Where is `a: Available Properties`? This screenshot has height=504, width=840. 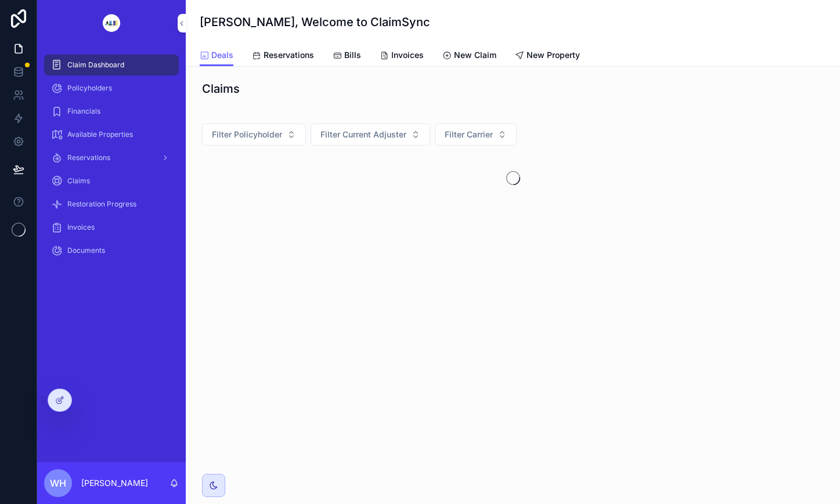
a: Available Properties is located at coordinates (111, 135).